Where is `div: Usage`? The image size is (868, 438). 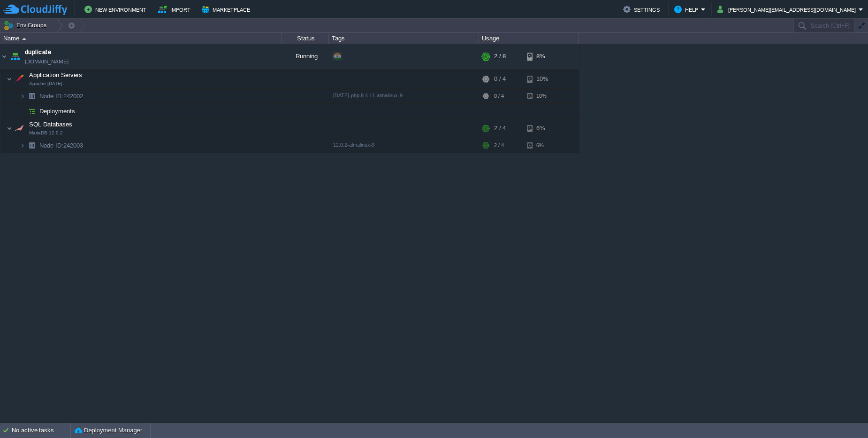 div: Usage is located at coordinates (529, 38).